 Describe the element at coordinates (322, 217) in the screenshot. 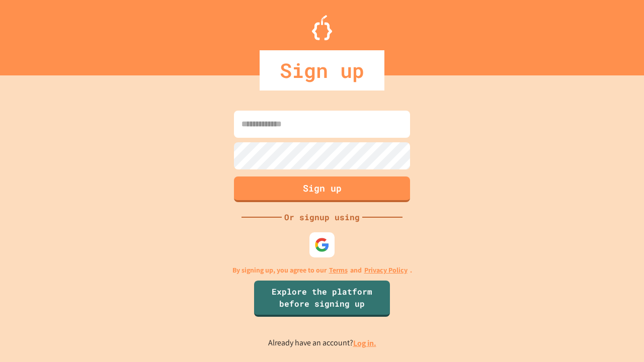

I see `div: Or signup using` at that location.